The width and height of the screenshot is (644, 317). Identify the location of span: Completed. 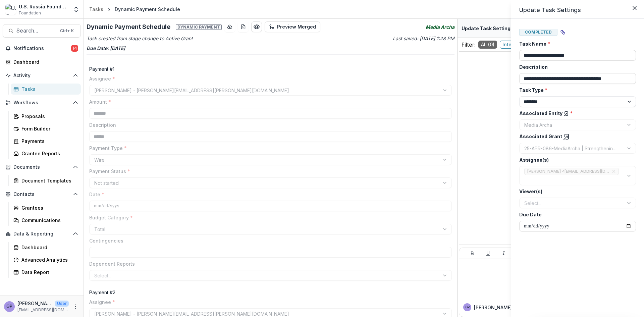
(539, 32).